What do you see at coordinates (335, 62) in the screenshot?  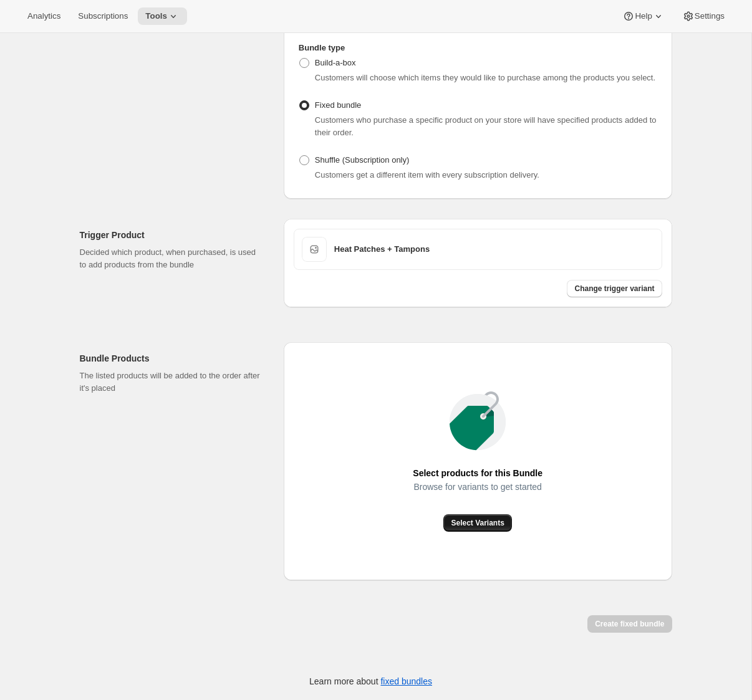 I see `span: Build-a-box` at bounding box center [335, 62].